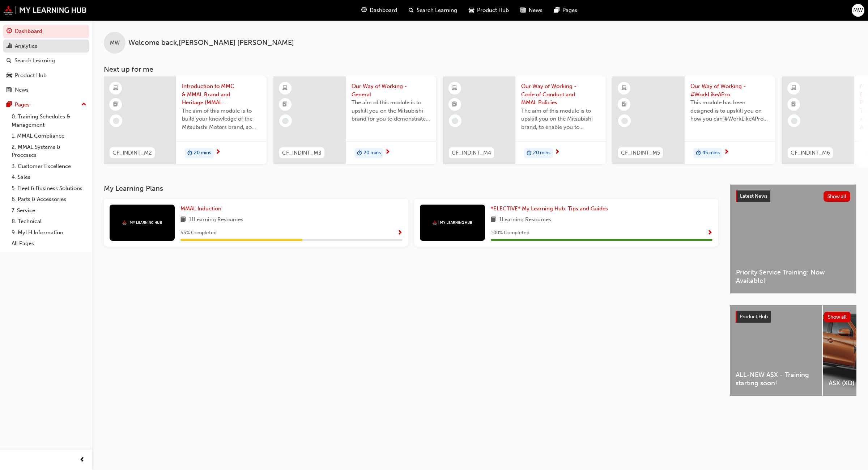 The width and height of the screenshot is (868, 470). I want to click on span: up-icon, so click(84, 105).